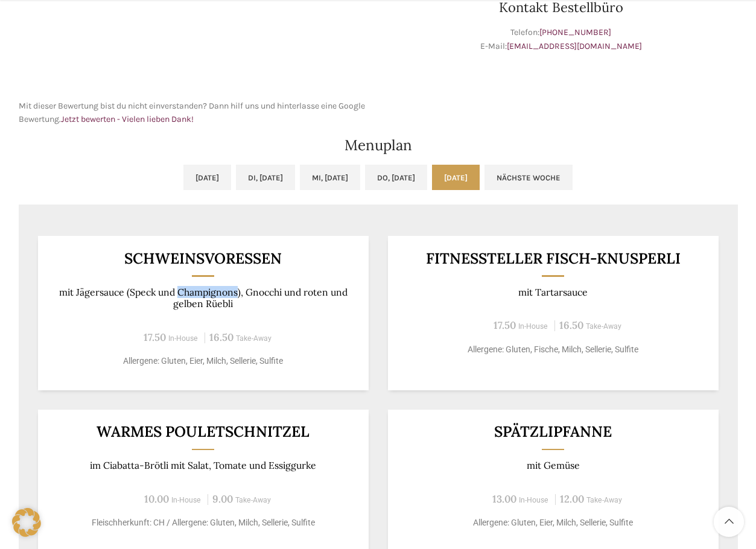 The height and width of the screenshot is (549, 756). What do you see at coordinates (572, 499) in the screenshot?
I see `span: 12.00` at bounding box center [572, 499].